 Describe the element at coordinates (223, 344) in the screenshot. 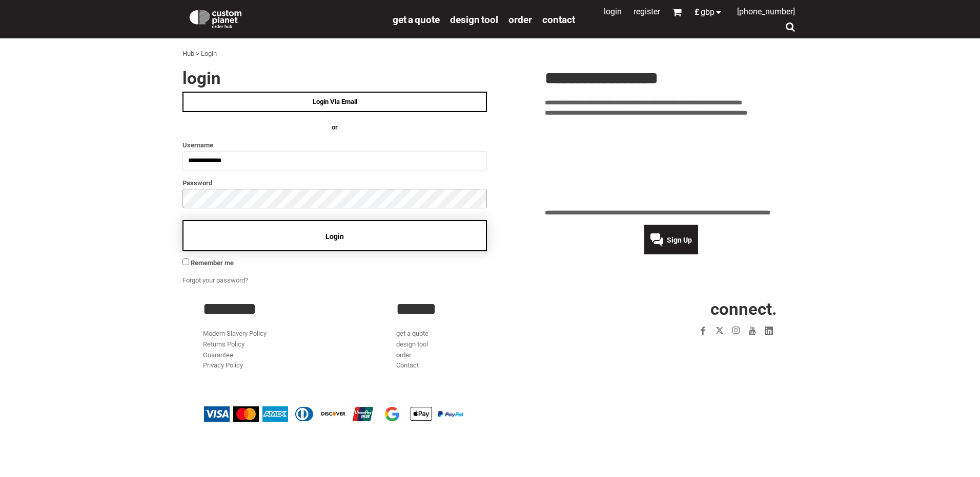

I see `a: Returns Policy` at that location.